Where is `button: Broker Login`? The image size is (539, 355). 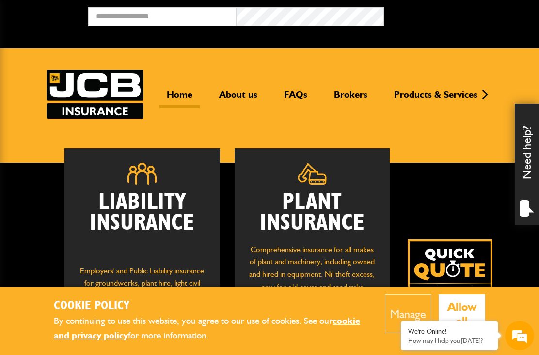
button: Broker Login is located at coordinates (458, 15).